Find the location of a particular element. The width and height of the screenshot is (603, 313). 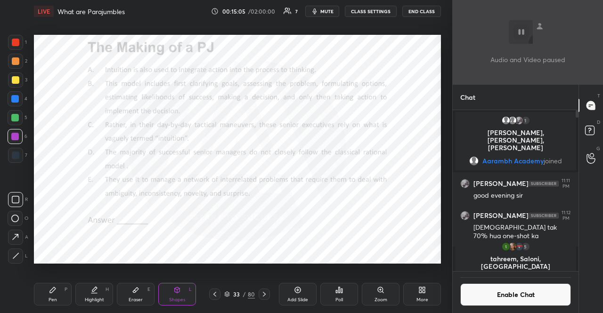

p: Audio and Video paused is located at coordinates (528, 59).